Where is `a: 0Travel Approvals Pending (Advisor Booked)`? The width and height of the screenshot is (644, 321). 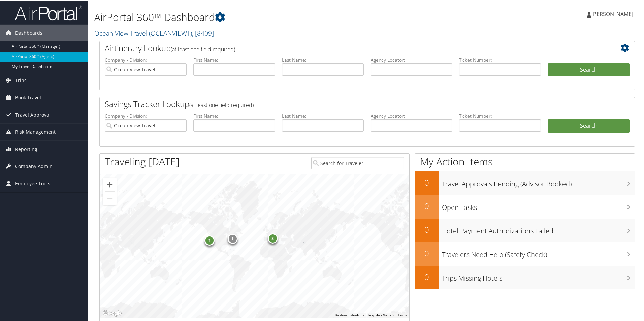 a: 0Travel Approvals Pending (Advisor Booked) is located at coordinates (525, 183).